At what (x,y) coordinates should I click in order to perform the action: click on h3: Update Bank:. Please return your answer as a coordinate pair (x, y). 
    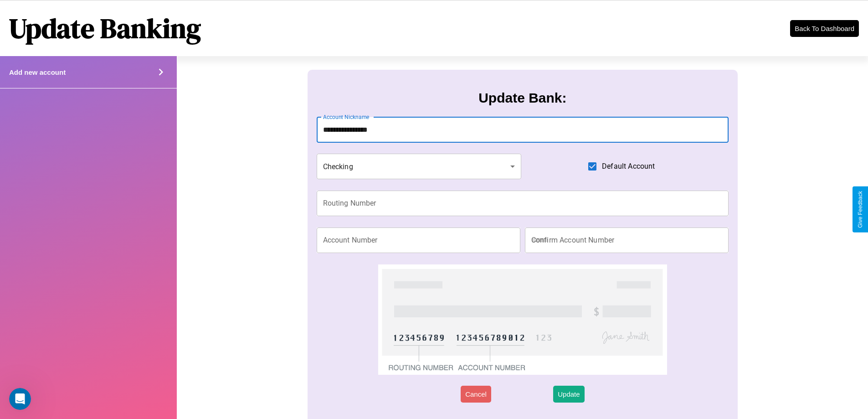
    Looking at the image, I should click on (522, 98).